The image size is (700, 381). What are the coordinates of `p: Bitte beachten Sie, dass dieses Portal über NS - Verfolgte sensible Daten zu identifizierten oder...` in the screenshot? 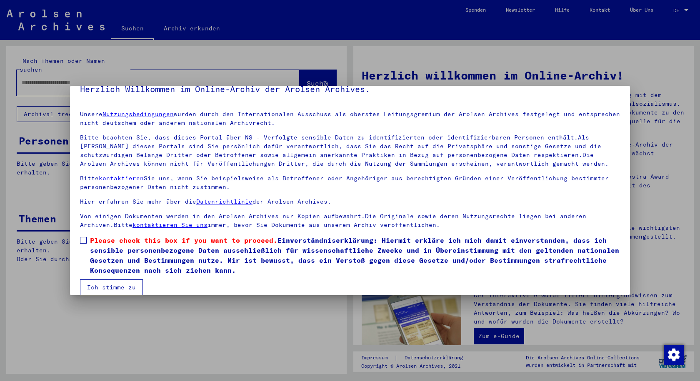 It's located at (350, 151).